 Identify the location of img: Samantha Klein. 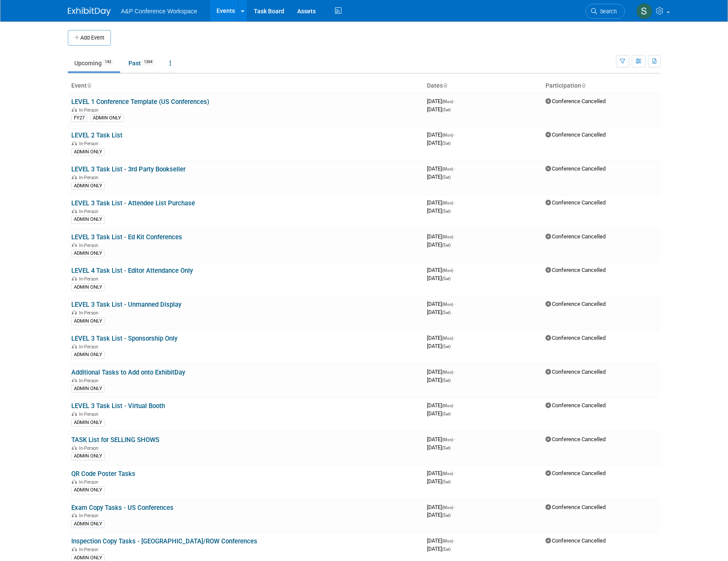
(644, 11).